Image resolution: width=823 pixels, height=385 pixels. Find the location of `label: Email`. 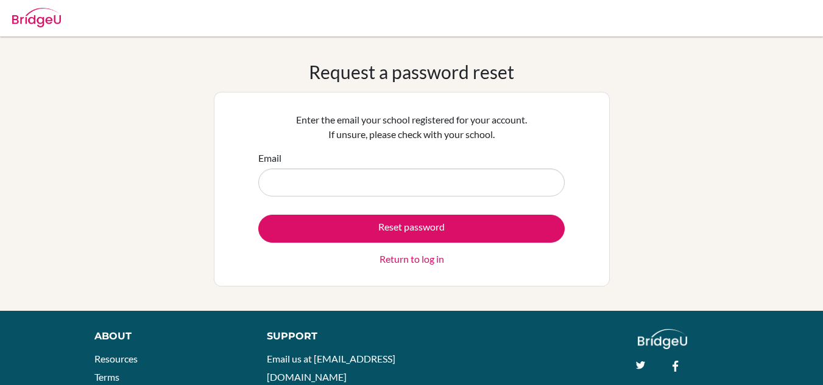

label: Email is located at coordinates (270, 158).